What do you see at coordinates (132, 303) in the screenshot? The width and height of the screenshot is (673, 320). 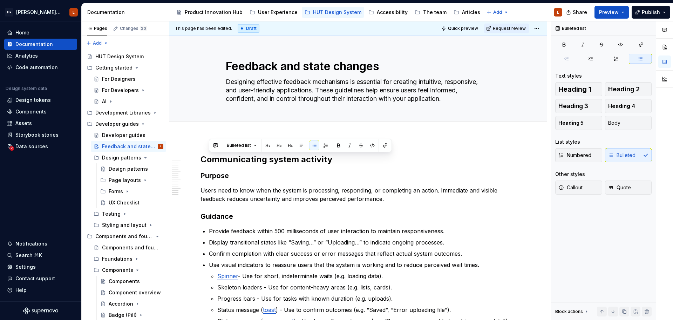 I see `a: Accordion` at bounding box center [132, 303].